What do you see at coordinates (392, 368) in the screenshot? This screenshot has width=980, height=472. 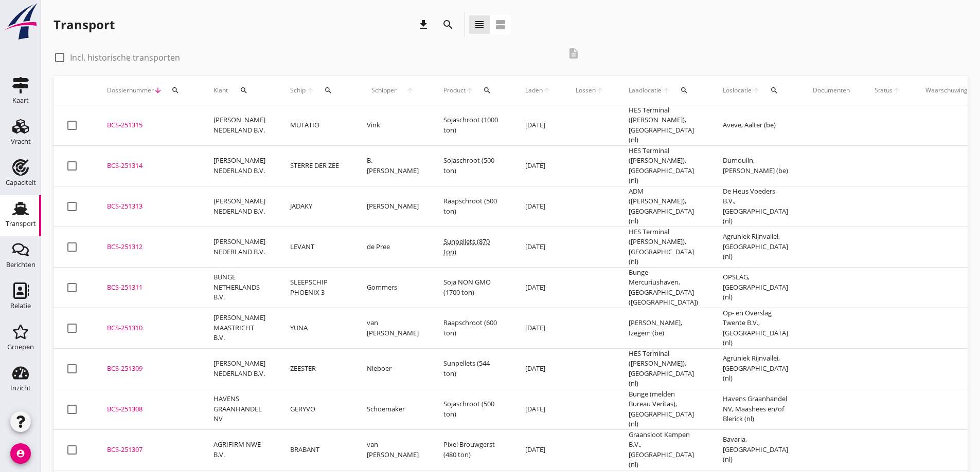 I see `td: Nieboer` at bounding box center [392, 368].